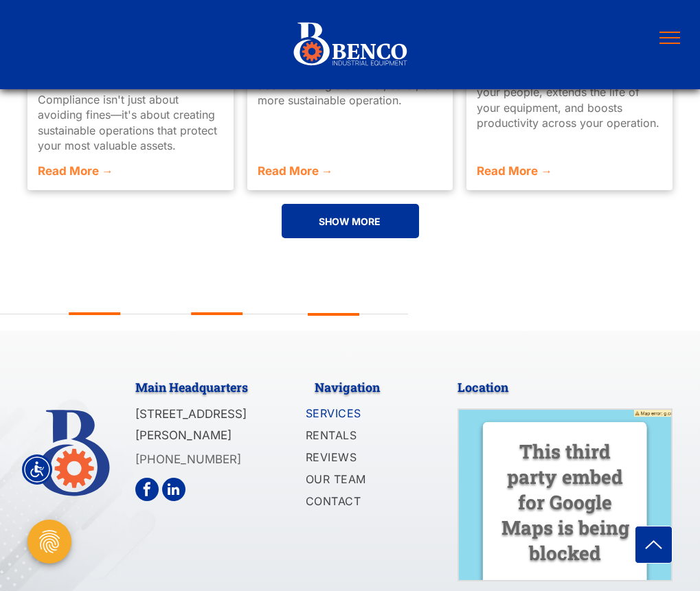 Image resolution: width=700 pixels, height=591 pixels. I want to click on span: Main Headquarters, so click(191, 387).